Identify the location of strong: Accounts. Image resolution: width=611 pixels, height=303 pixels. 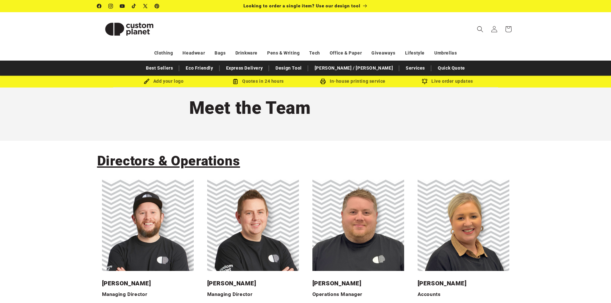
(429, 294).